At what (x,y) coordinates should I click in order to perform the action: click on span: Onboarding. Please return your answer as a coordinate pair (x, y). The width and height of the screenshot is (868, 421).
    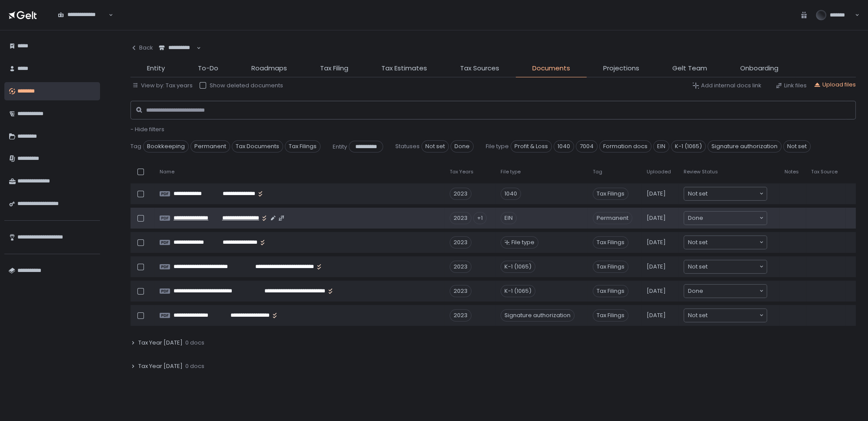
    Looking at the image, I should click on (759, 68).